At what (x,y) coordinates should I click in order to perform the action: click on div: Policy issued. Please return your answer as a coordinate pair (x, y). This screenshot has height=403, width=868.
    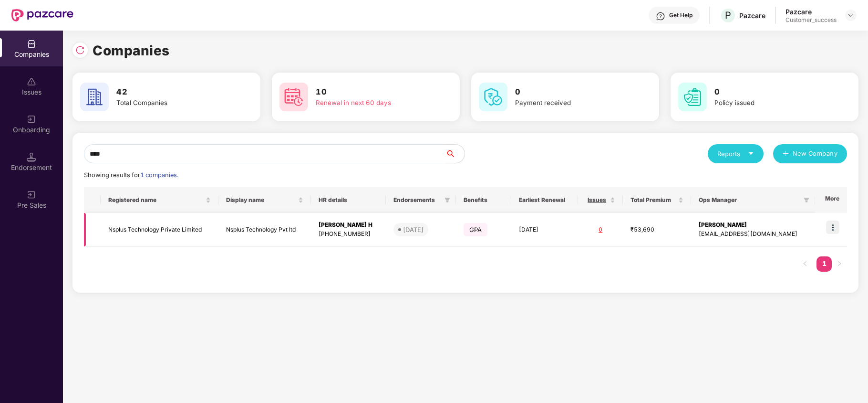
    Looking at the image, I should click on (771, 102).